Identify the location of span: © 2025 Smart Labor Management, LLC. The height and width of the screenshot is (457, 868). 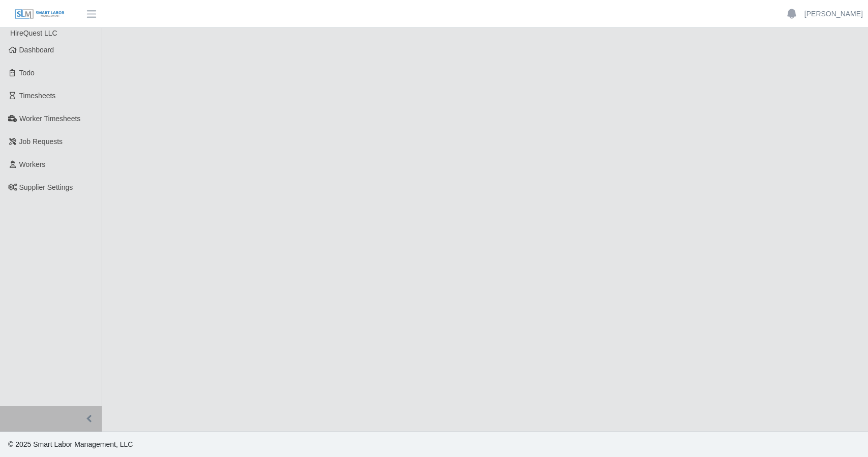
(70, 444).